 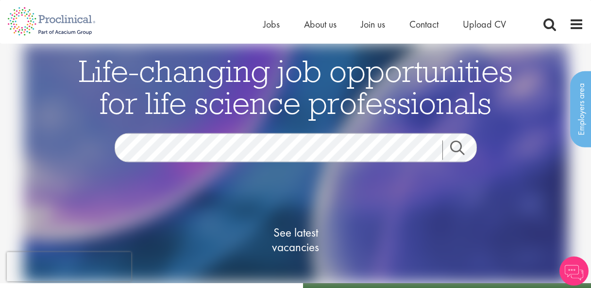 I want to click on span: Upload CV, so click(x=484, y=24).